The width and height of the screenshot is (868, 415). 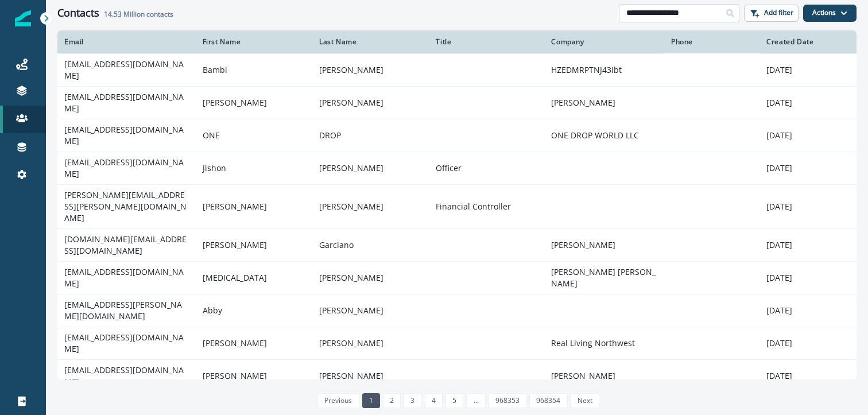 I want to click on button: Actions, so click(x=830, y=13).